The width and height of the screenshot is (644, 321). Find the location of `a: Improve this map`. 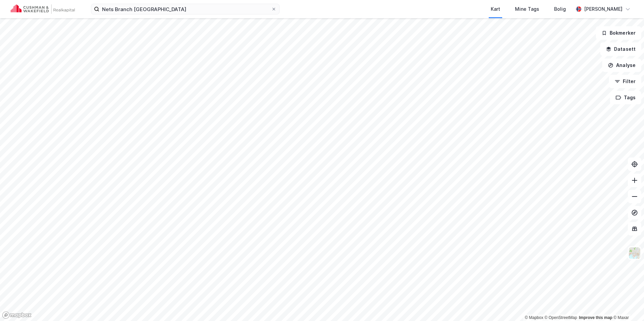

a: Improve this map is located at coordinates (596, 318).